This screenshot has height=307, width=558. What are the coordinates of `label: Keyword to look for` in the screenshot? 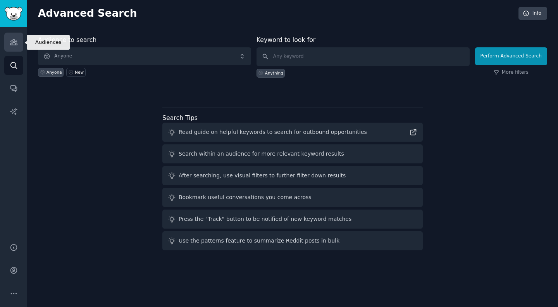 It's located at (286, 40).